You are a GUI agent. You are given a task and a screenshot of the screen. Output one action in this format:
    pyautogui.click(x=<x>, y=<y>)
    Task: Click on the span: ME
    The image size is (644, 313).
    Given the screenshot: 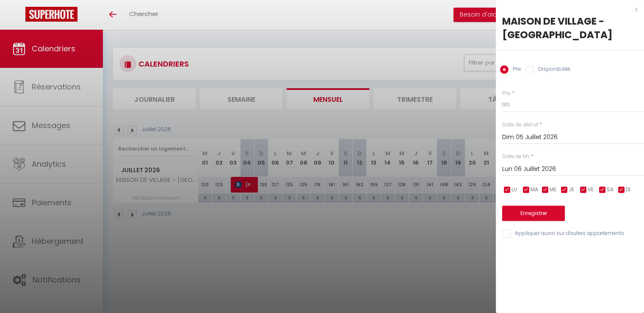 What is the action you would take?
    pyautogui.click(x=553, y=189)
    